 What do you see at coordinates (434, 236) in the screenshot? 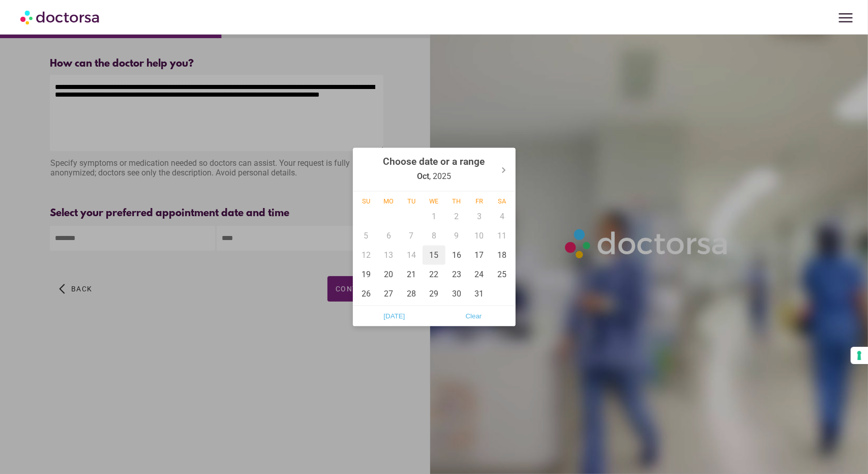
I see `div: 8` at bounding box center [434, 236].